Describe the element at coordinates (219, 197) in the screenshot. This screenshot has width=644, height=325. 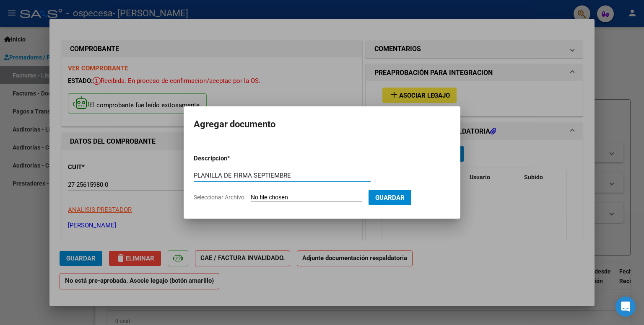
I see `span: Seleccionar Archivo` at that location.